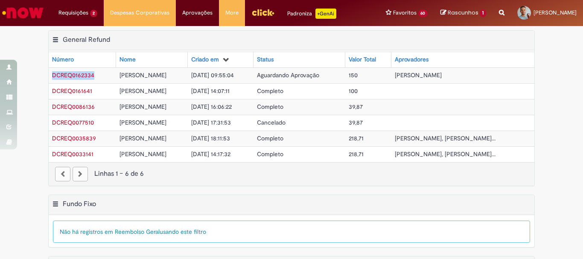 This screenshot has width=583, height=259. Describe the element at coordinates (288, 75) in the screenshot. I see `span: Aguardando Aprovação` at that location.